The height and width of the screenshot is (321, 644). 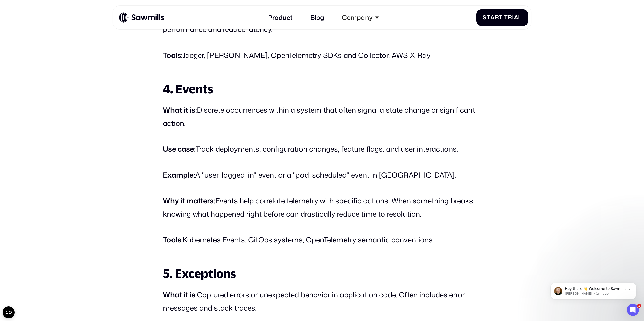 What do you see at coordinates (506, 18) in the screenshot?
I see `span: T` at bounding box center [506, 18].